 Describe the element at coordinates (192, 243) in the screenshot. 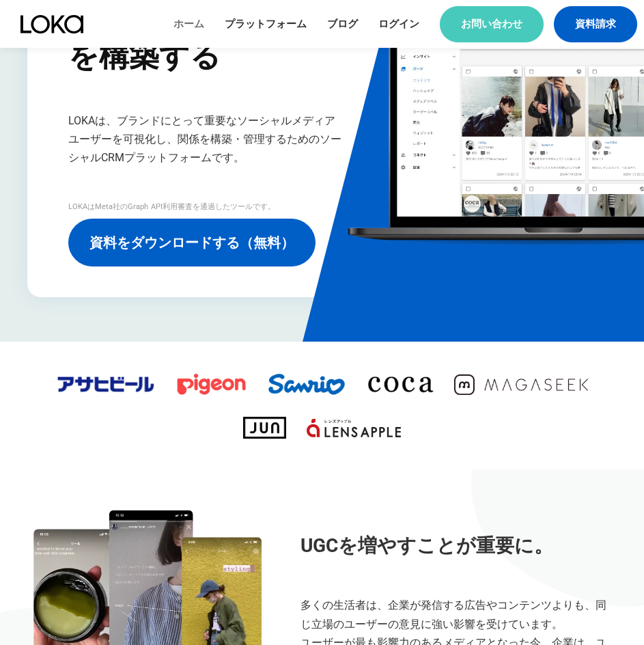

I see `a: 資料をダウンロードする（無料）` at that location.